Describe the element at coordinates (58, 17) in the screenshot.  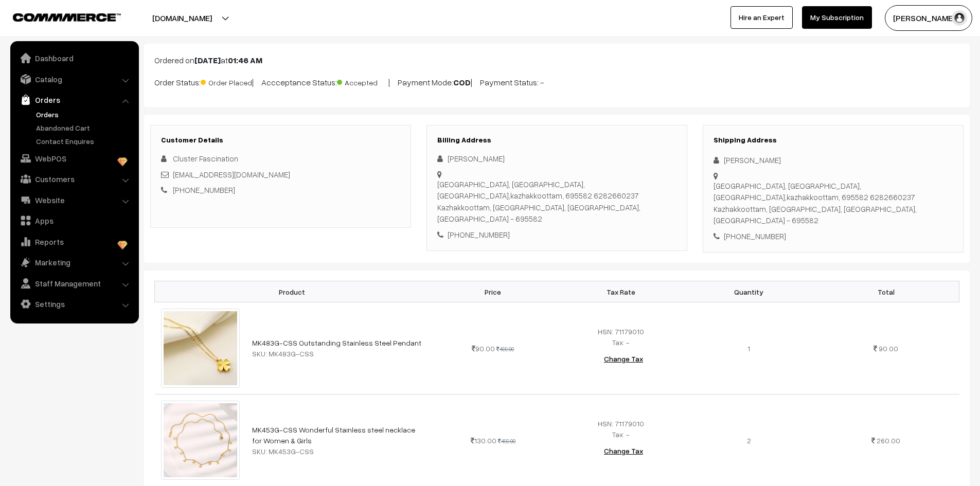
I see `a: COMMMERCE` at that location.